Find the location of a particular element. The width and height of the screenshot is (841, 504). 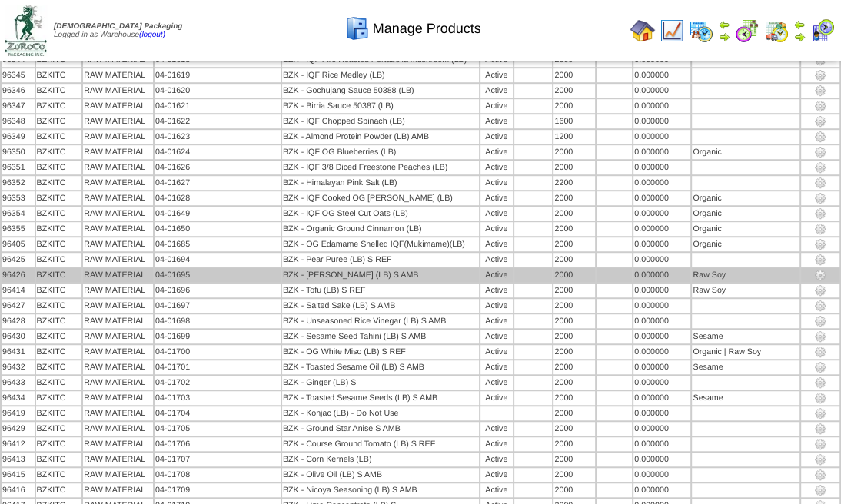

td: Organic is located at coordinates (746, 244).